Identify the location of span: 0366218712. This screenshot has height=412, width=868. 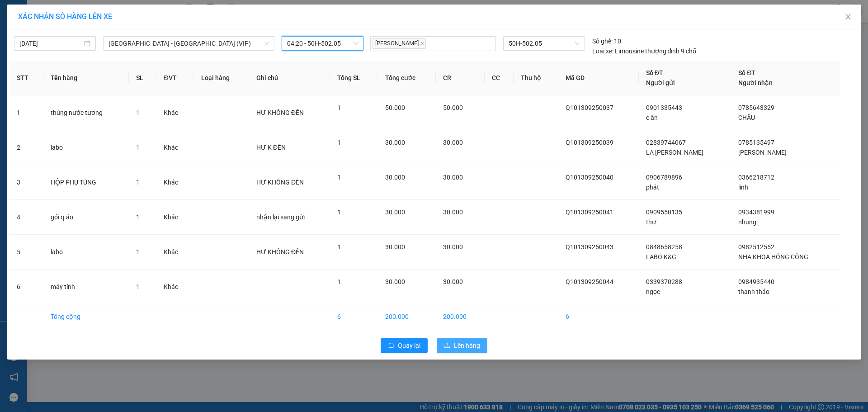
(757, 178).